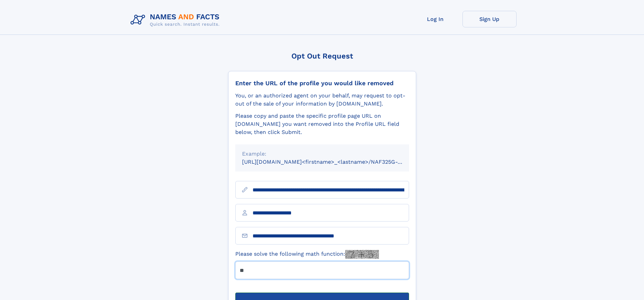 Image resolution: width=644 pixels, height=300 pixels. I want to click on a: Log In, so click(436, 19).